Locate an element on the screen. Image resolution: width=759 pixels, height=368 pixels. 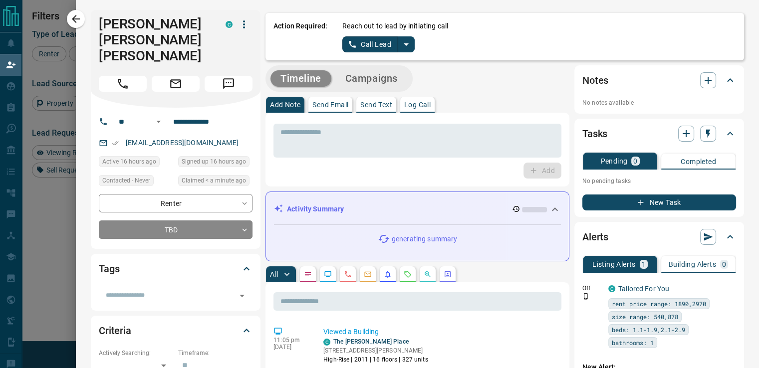
svg: Listing Alerts is located at coordinates (388, 274).